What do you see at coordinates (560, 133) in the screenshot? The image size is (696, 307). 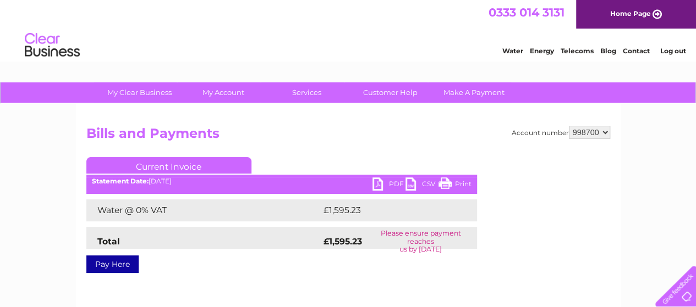 I see `div: Account number` at bounding box center [560, 133].